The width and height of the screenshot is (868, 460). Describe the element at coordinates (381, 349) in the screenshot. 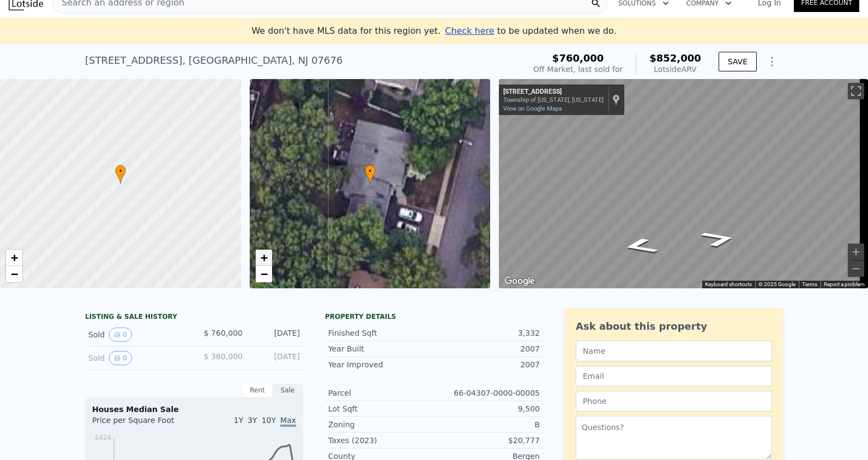

I see `div: Year Built` at that location.